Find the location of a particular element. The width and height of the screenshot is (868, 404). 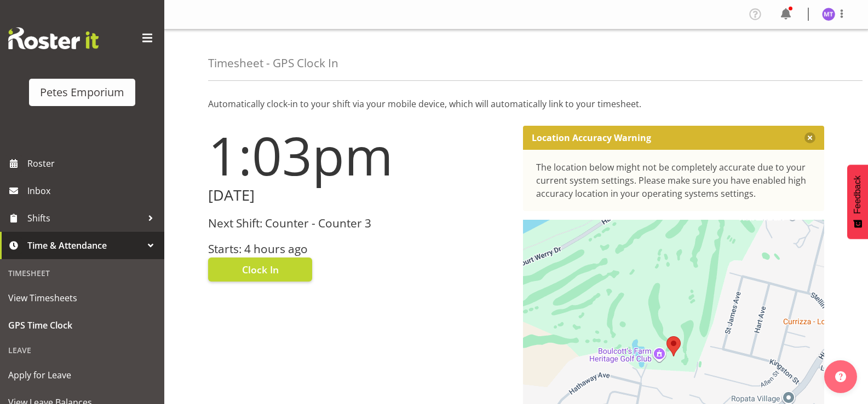

h3: Next Shift: Counter - Counter 3 is located at coordinates (358, 223).